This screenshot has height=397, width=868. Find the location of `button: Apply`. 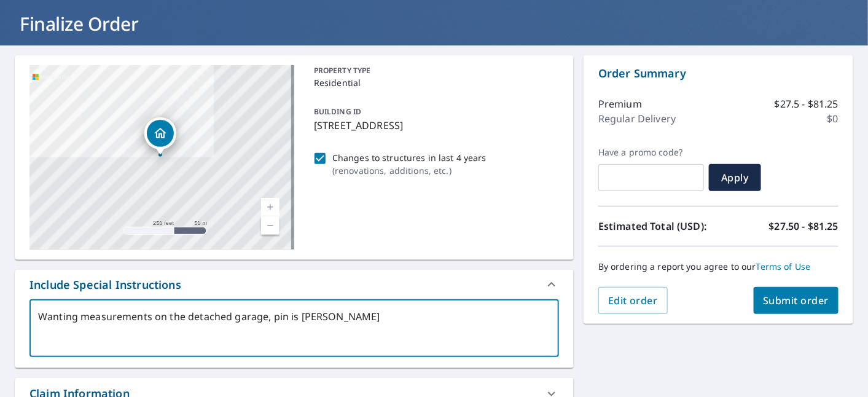

button: Apply is located at coordinates (734, 177).